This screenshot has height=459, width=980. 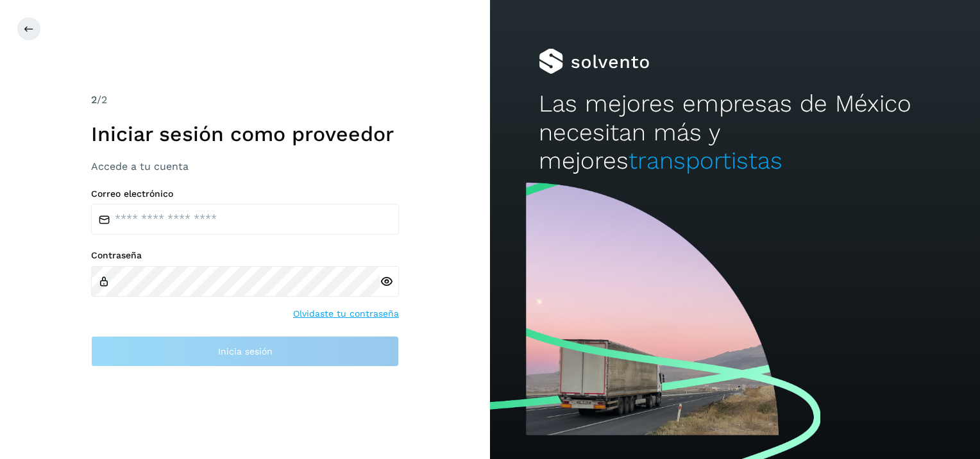 What do you see at coordinates (245, 255) in the screenshot?
I see `label: Contraseña` at bounding box center [245, 255].